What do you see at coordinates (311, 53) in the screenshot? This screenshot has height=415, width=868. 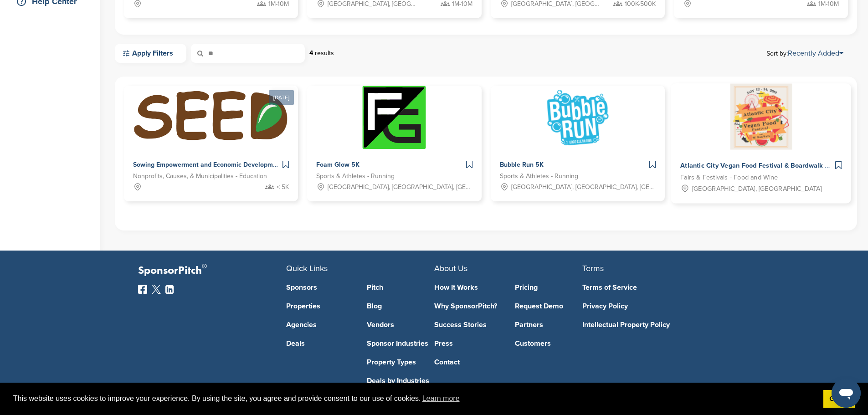 I see `strong: 4` at bounding box center [311, 53].